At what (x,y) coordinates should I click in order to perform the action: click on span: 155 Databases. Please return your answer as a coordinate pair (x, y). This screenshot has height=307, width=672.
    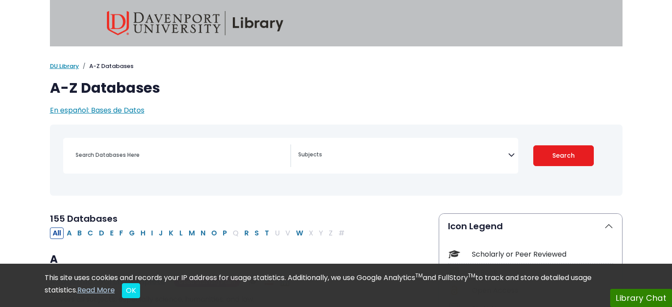
    Looking at the image, I should click on (84, 219).